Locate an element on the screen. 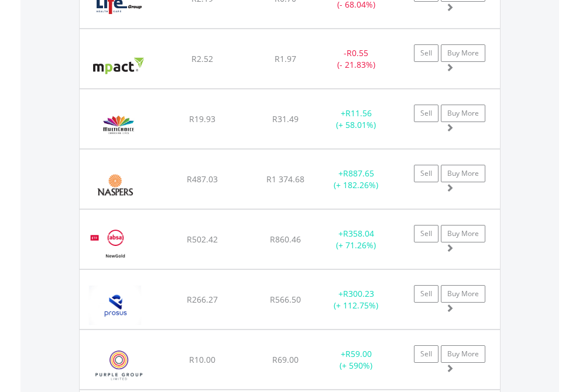 Image resolution: width=579 pixels, height=392 pixels. span: R1.97 is located at coordinates (285, 59).